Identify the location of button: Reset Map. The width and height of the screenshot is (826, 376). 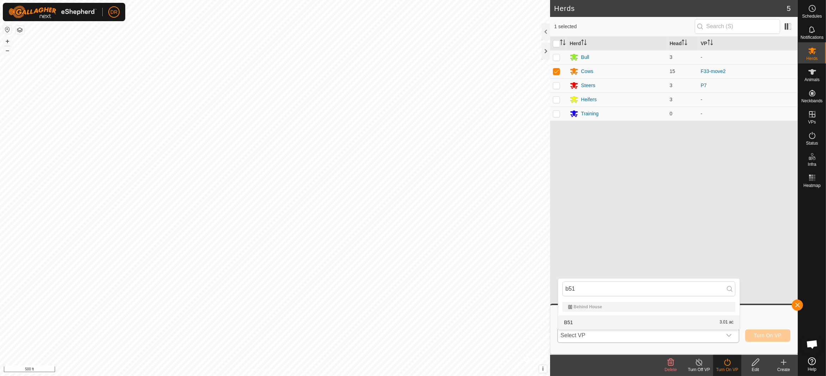
(7, 30).